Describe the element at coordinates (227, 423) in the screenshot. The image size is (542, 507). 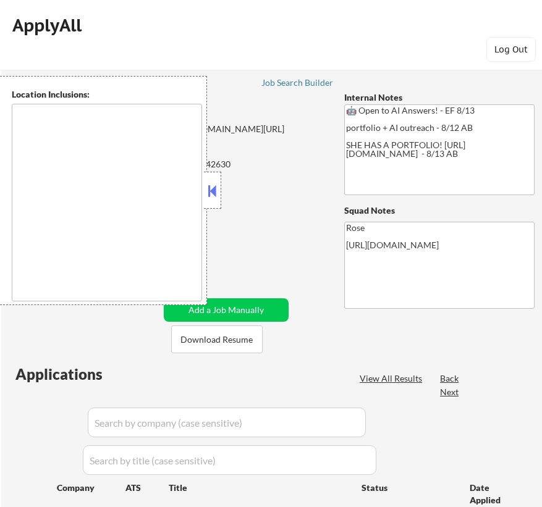
I see `input: Search by company (case sensitive)` at that location.